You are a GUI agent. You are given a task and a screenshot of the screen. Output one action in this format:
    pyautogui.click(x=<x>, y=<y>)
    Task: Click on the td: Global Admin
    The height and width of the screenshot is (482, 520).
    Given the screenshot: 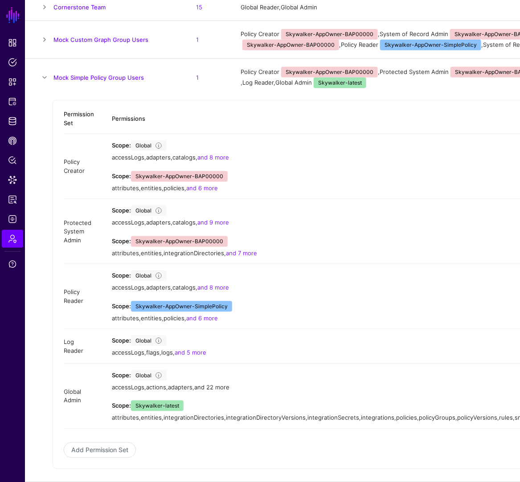 What is the action you would take?
    pyautogui.click(x=83, y=396)
    